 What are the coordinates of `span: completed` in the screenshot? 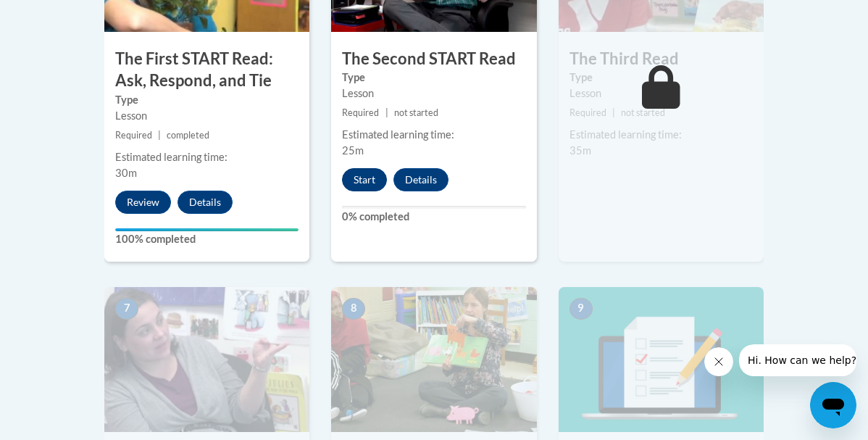 It's located at (188, 134).